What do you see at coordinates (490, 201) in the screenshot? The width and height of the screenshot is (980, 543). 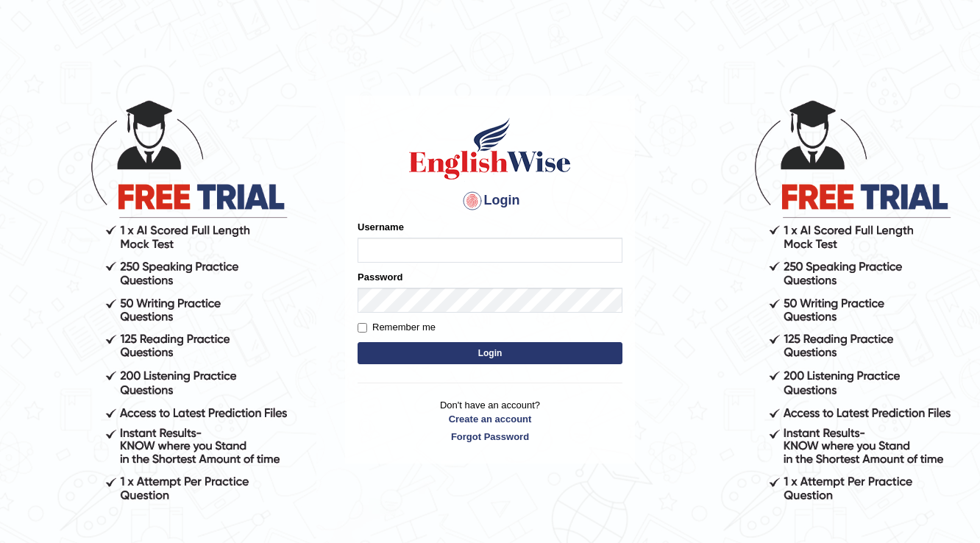 I see `h4: Login` at bounding box center [490, 201].